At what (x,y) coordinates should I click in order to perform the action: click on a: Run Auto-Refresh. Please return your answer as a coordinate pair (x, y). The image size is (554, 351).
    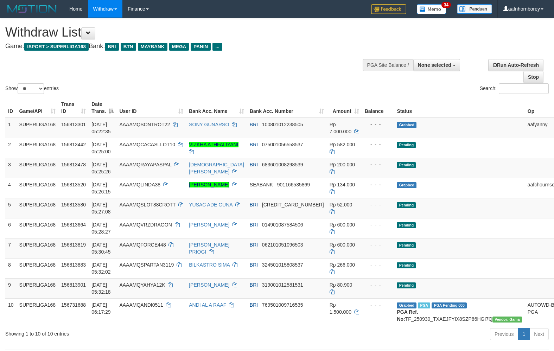
    Looking at the image, I should click on (516, 65).